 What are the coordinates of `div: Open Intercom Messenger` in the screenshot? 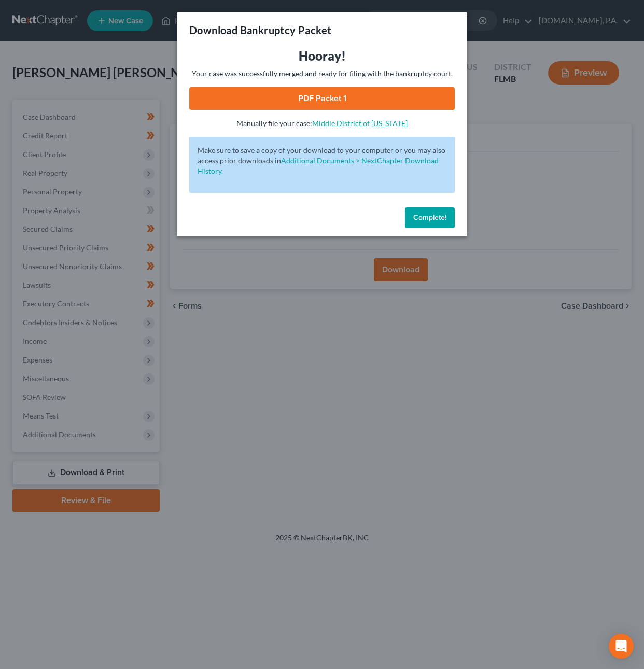 It's located at (621, 646).